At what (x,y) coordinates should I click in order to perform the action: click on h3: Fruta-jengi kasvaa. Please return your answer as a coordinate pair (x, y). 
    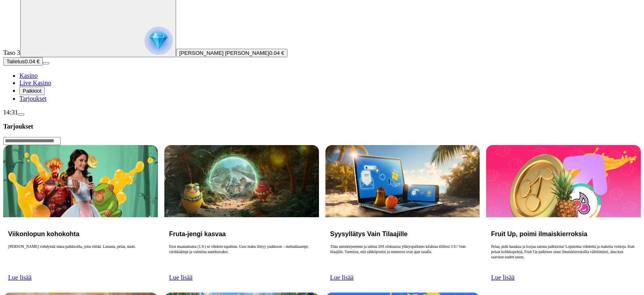
    Looking at the image, I should click on (241, 234).